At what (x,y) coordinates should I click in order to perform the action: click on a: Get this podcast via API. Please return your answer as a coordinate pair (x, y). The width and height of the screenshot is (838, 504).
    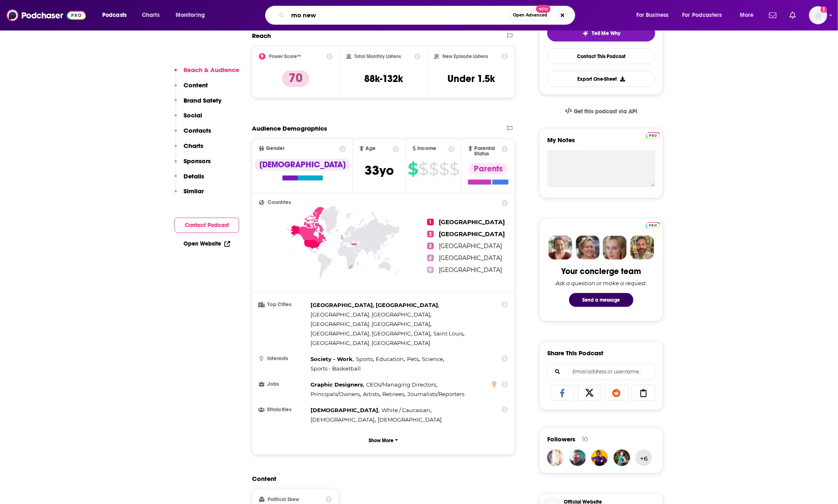
    Looking at the image, I should click on (601, 111).